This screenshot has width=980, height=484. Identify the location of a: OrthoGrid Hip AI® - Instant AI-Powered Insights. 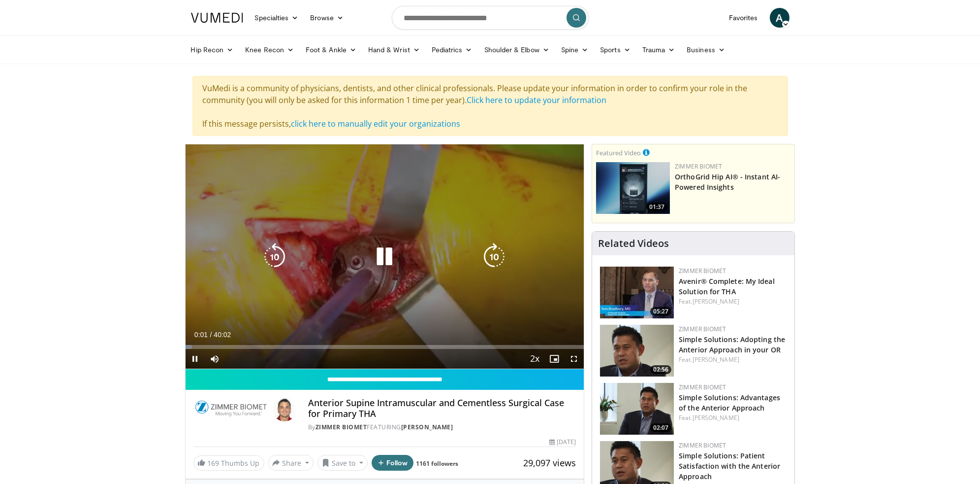
(728, 182).